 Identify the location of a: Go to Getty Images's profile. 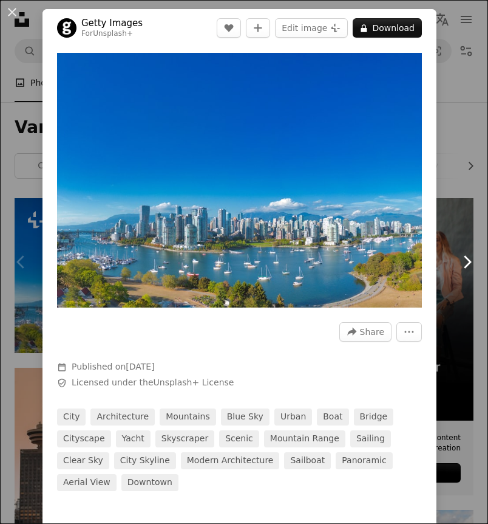
(67, 28).